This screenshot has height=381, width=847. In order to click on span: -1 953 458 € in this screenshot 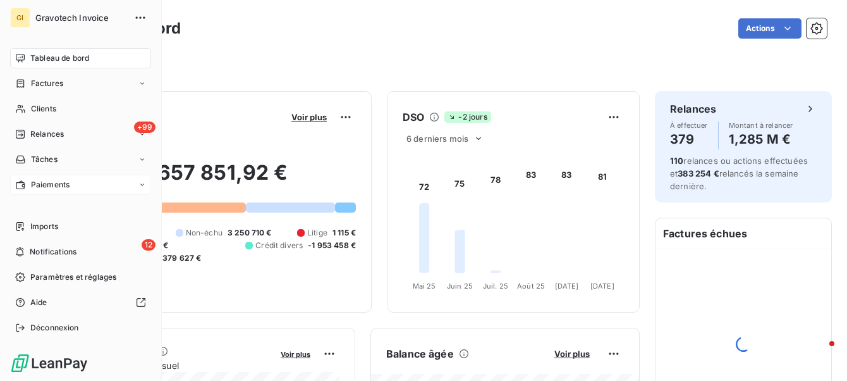, I will do `click(332, 245)`.